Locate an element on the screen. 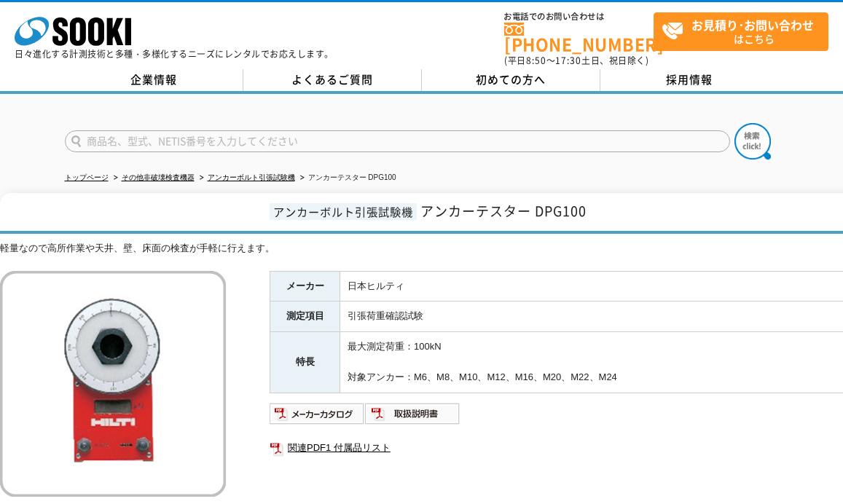 The height and width of the screenshot is (504, 843). a: 採用情報 is located at coordinates (690, 80).